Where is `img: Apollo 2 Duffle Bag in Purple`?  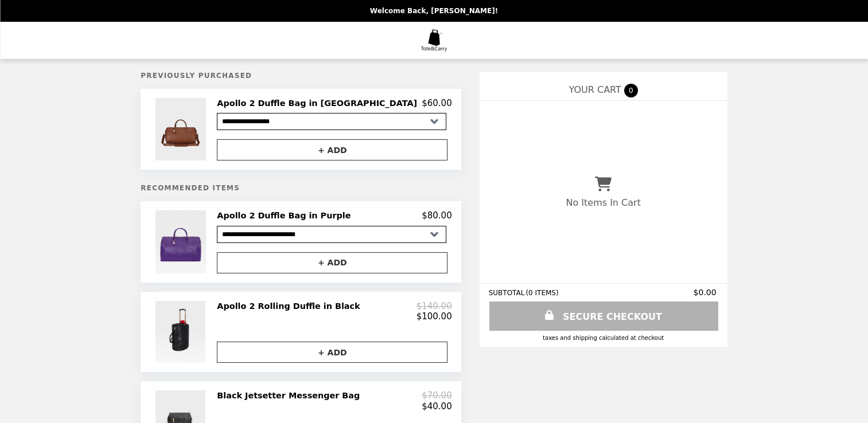 img: Apollo 2 Duffle Bag in Purple is located at coordinates (182, 241).